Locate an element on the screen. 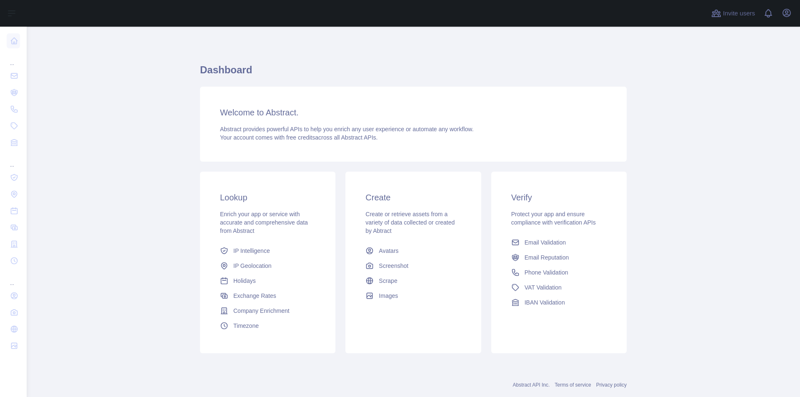 The height and width of the screenshot is (397, 800). span: IBAN Validation is located at coordinates (545, 303).